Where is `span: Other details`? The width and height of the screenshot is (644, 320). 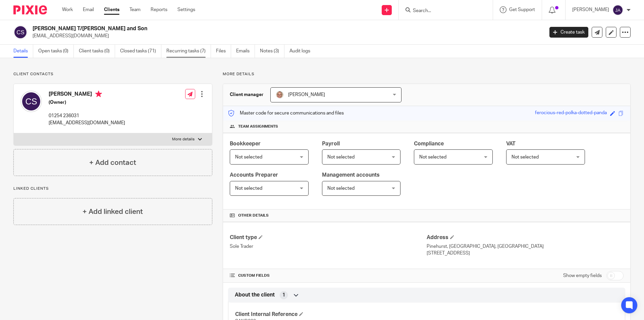
span: Other details is located at coordinates (253, 216).